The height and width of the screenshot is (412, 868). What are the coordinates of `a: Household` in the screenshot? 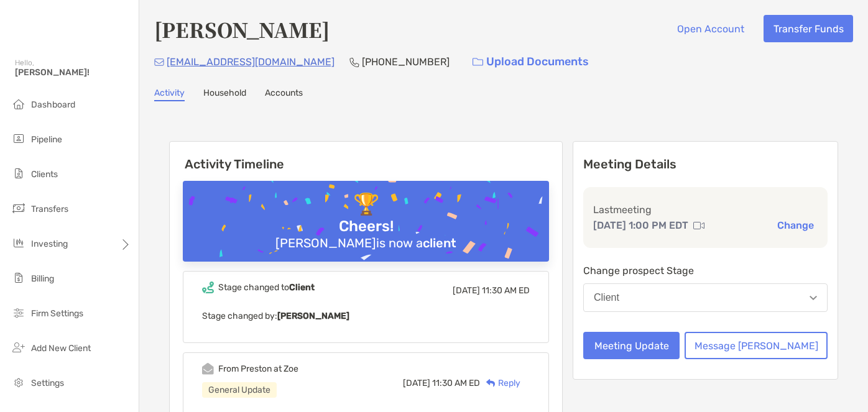 It's located at (225, 95).